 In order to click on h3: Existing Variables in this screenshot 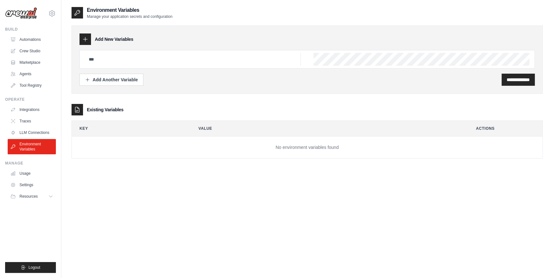, I will do `click(105, 110)`.